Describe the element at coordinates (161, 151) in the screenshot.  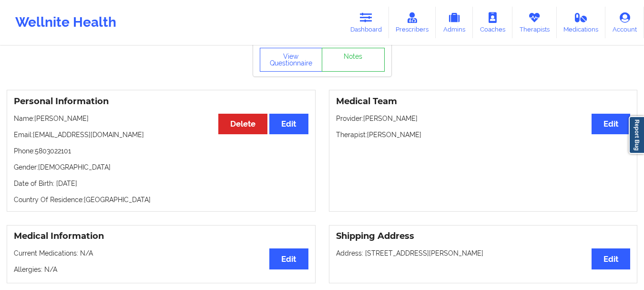
I see `p: Phone: 5803022101` at that location.